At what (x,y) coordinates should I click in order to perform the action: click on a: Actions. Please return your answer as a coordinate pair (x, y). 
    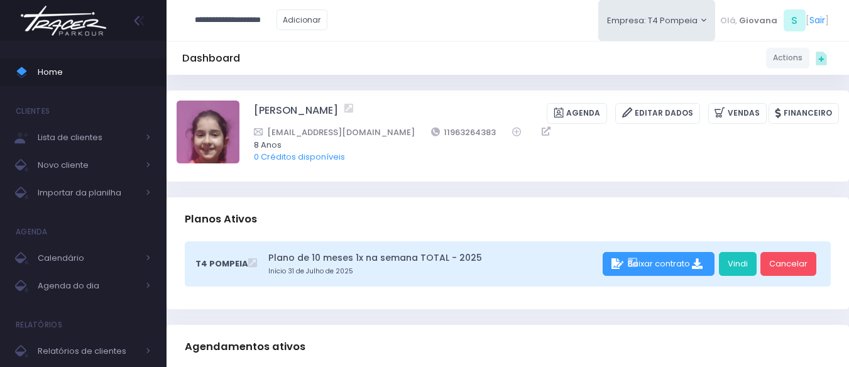
    Looking at the image, I should click on (788, 58).